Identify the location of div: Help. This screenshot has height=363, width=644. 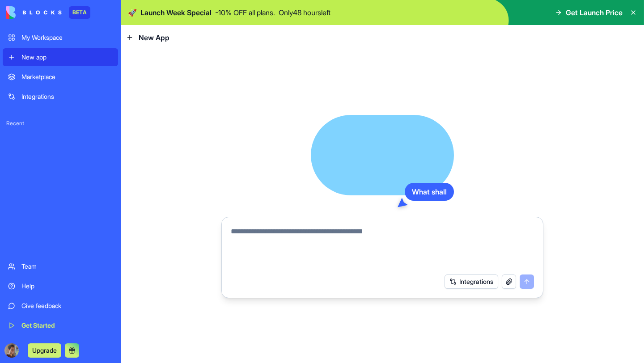
(67, 286).